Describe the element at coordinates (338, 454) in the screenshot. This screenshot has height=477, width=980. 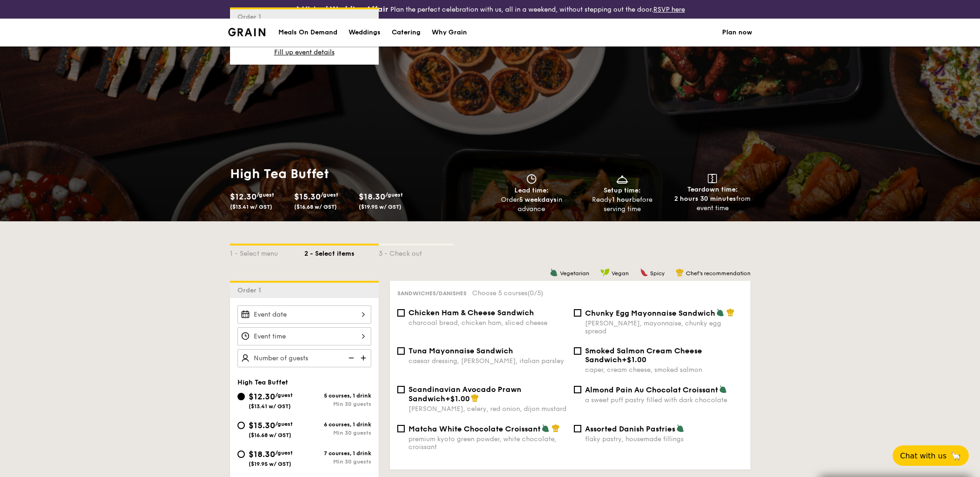
I see `div: 7 courses, 1 drink` at that location.